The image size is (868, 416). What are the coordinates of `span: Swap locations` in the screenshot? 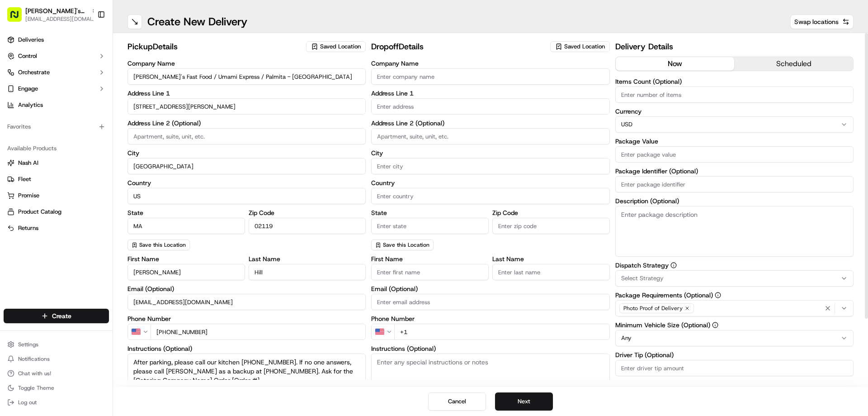 It's located at (816, 22).